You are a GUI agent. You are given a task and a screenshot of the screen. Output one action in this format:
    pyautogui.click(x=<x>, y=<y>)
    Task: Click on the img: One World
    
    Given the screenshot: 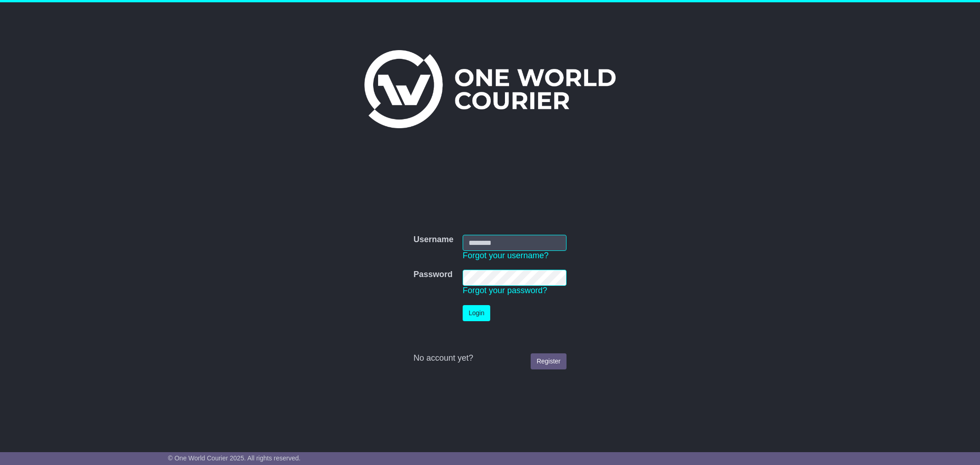 What is the action you would take?
    pyautogui.click(x=490, y=89)
    